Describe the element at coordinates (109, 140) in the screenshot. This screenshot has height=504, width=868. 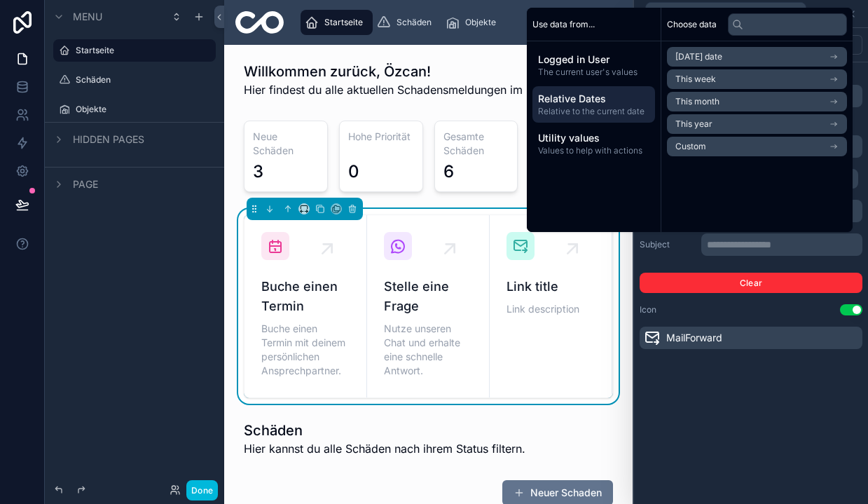
I see `span: Hidden pages` at that location.